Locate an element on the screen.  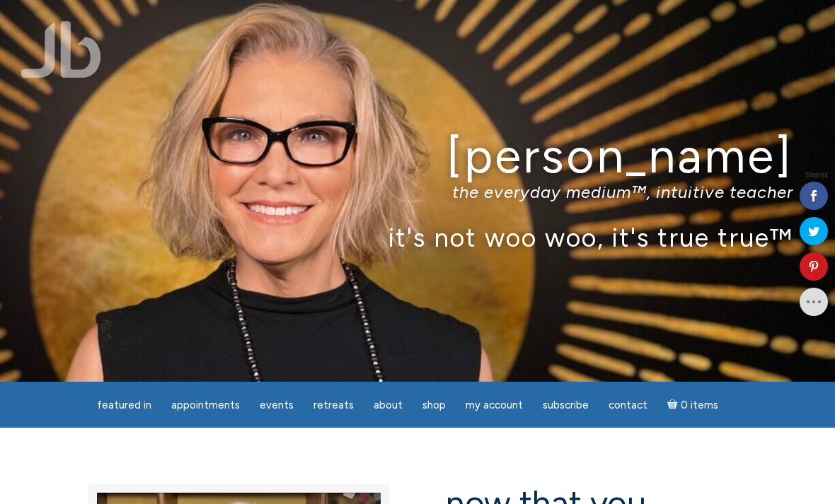
span: Contact is located at coordinates (627, 405).